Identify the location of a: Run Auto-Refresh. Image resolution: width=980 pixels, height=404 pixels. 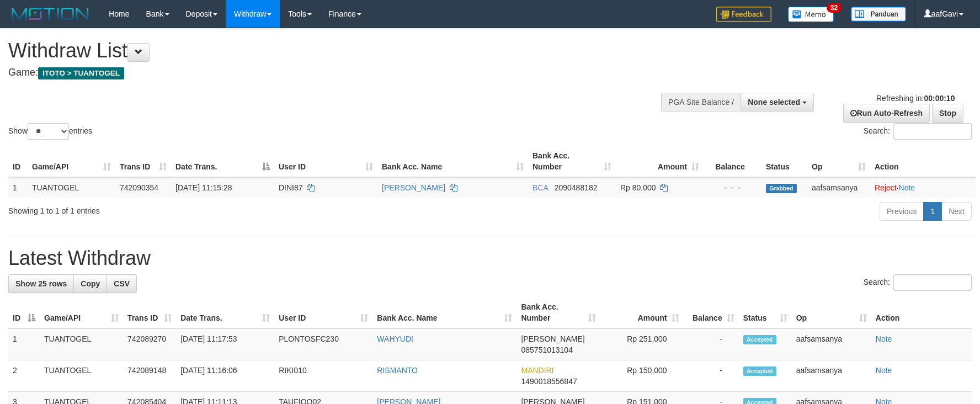
(886, 113).